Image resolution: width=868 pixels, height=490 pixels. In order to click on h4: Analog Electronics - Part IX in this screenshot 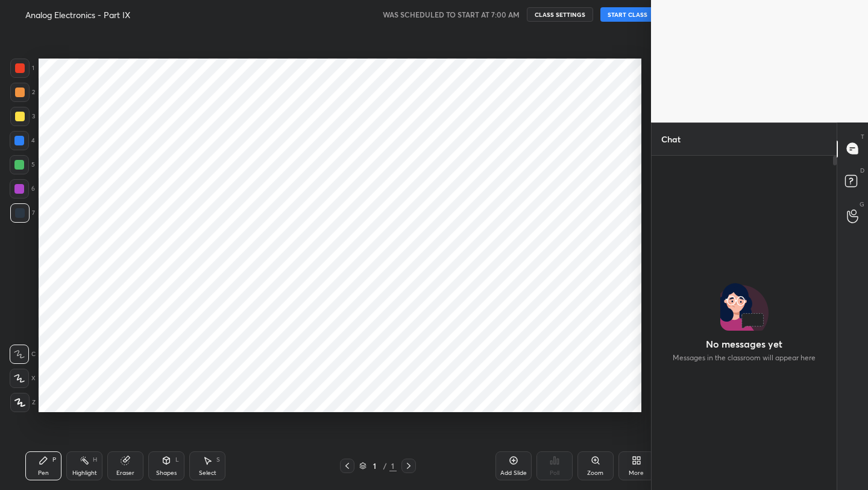, I will do `click(78, 14)`.